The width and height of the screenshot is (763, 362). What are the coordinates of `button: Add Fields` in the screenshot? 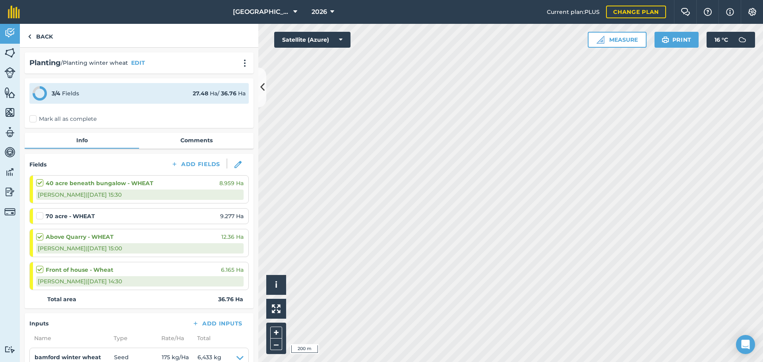 It's located at (196, 164).